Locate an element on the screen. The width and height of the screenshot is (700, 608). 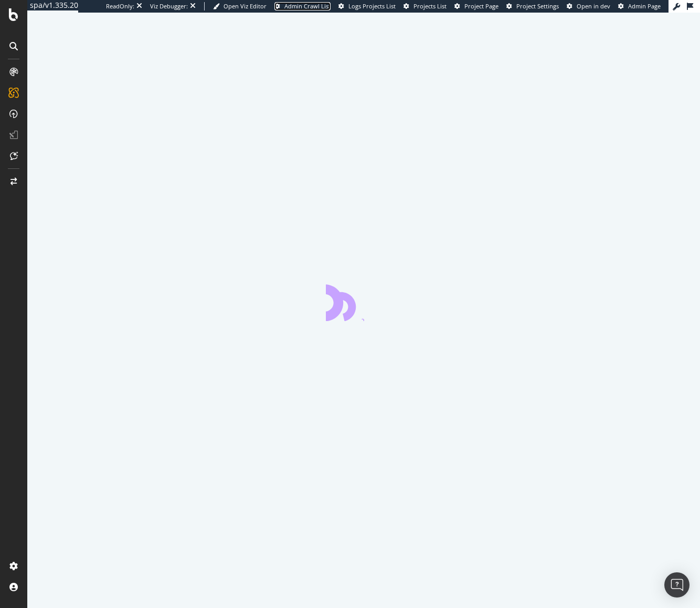
span: Project Page is located at coordinates (481, 6).